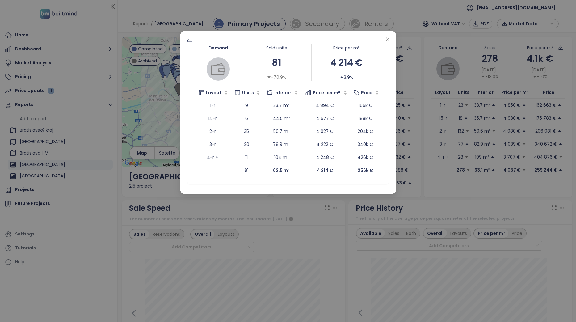 This screenshot has width=576, height=322. I want to click on span: 204k €, so click(365, 131).